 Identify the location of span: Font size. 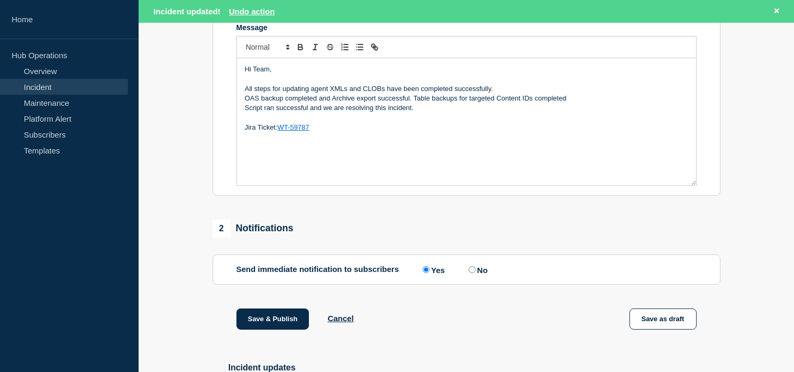
(267, 47).